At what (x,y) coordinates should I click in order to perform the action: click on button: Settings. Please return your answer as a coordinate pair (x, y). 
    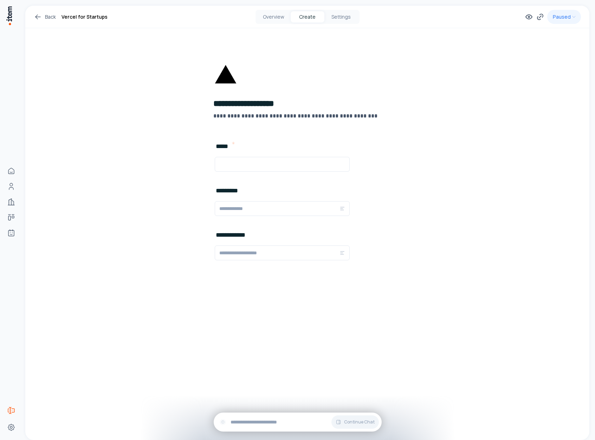
    Looking at the image, I should click on (341, 17).